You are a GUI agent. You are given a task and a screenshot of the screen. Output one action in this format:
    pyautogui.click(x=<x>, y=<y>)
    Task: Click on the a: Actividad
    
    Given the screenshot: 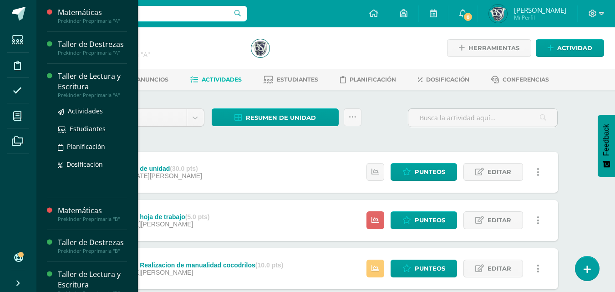 What is the action you would take?
    pyautogui.click(x=569, y=48)
    